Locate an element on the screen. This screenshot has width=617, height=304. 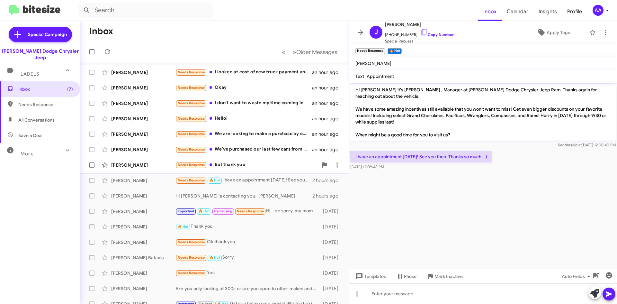
div: Hello! is located at coordinates (244, 118).